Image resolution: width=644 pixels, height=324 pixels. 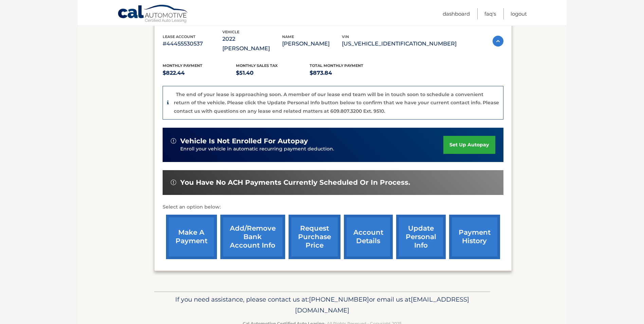 I want to click on span: vin, so click(x=345, y=37).